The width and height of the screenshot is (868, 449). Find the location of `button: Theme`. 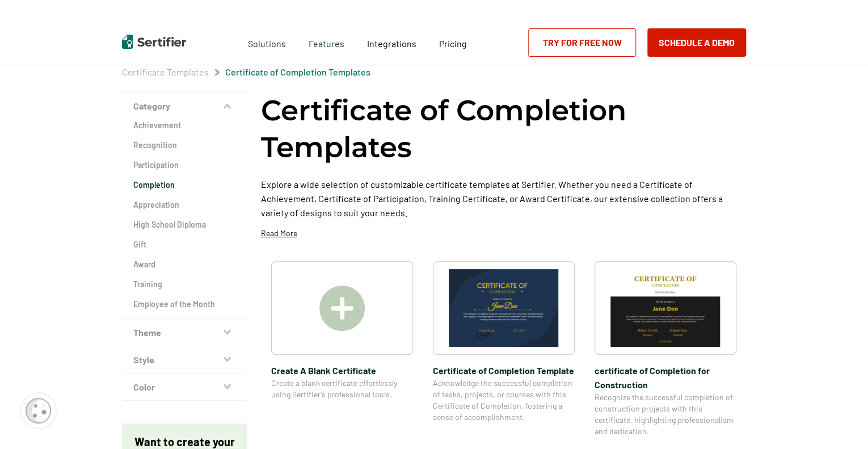

button: Theme is located at coordinates (184, 333).